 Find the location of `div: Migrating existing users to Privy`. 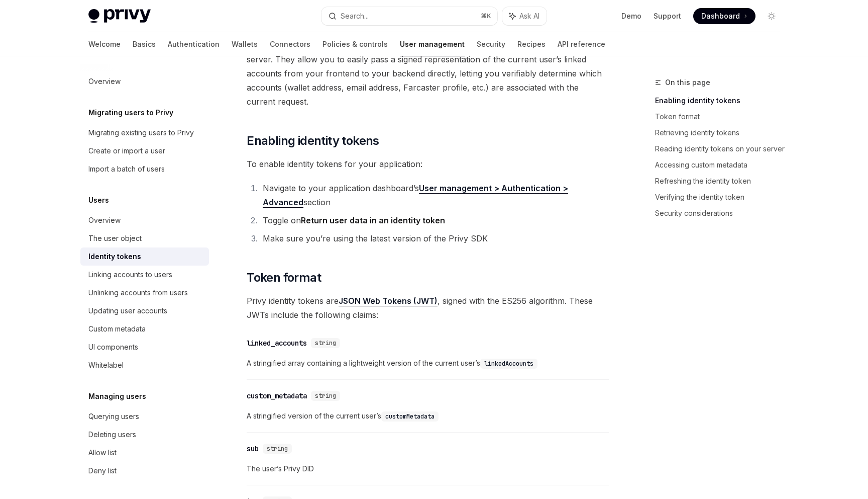

div: Migrating existing users to Privy is located at coordinates (141, 133).